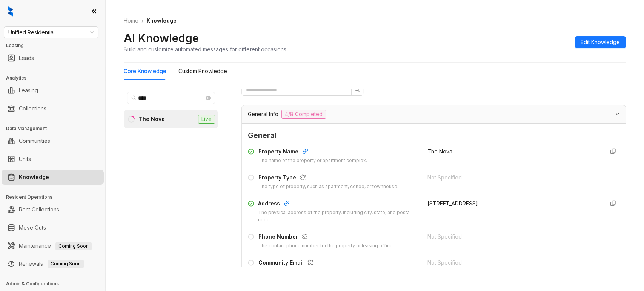 The image size is (644, 291). What do you see at coordinates (434, 114) in the screenshot?
I see `div: General Info4/8 Completed` at bounding box center [434, 114].